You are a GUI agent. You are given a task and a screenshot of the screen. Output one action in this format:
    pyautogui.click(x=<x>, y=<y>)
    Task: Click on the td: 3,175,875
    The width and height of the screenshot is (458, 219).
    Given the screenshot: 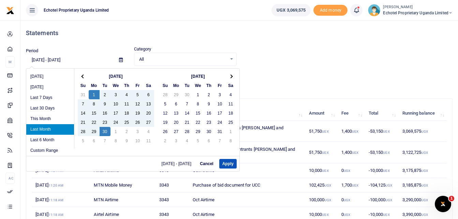 What is the action you would take?
    pyautogui.click(x=423, y=171)
    